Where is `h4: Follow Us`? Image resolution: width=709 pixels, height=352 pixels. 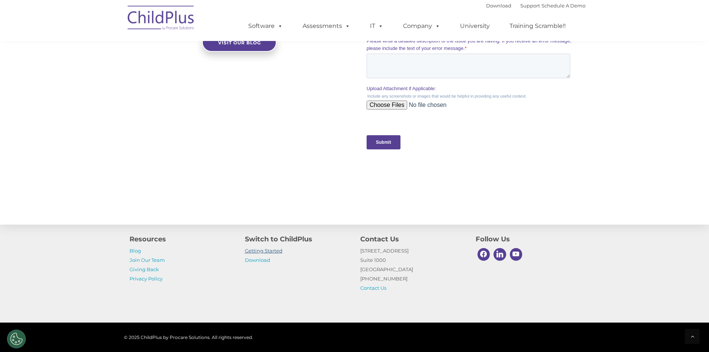 h4: Follow Us is located at coordinates (528, 239).